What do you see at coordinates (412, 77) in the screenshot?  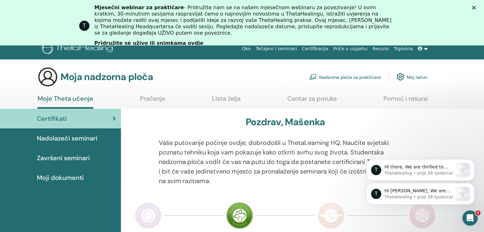 I see `a: Moj račun` at bounding box center [412, 77].